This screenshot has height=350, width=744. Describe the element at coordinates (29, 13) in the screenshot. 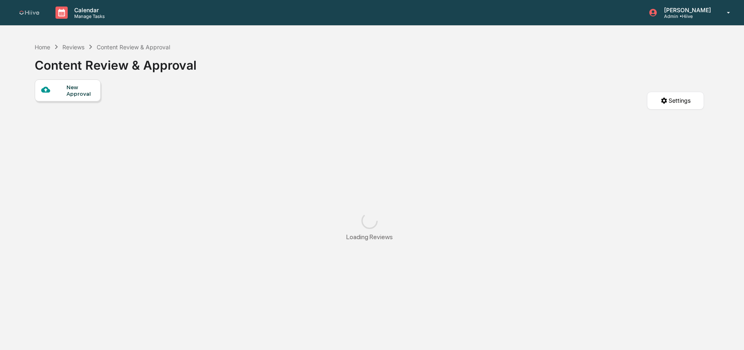

I see `img: logo` at that location.